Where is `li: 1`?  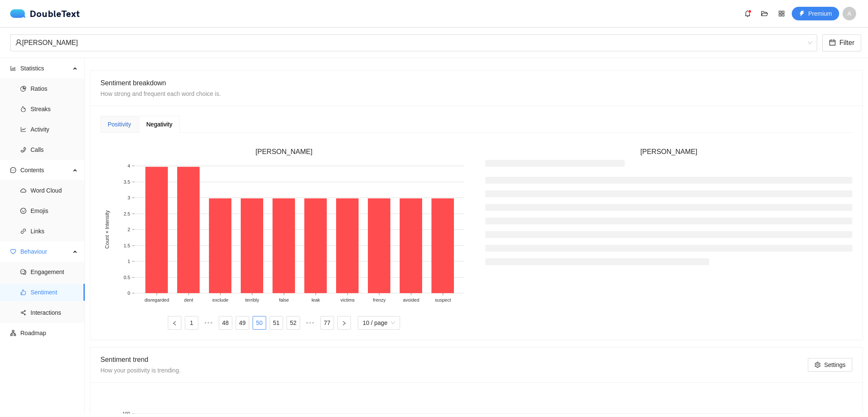 li: 1 is located at coordinates (191, 323).